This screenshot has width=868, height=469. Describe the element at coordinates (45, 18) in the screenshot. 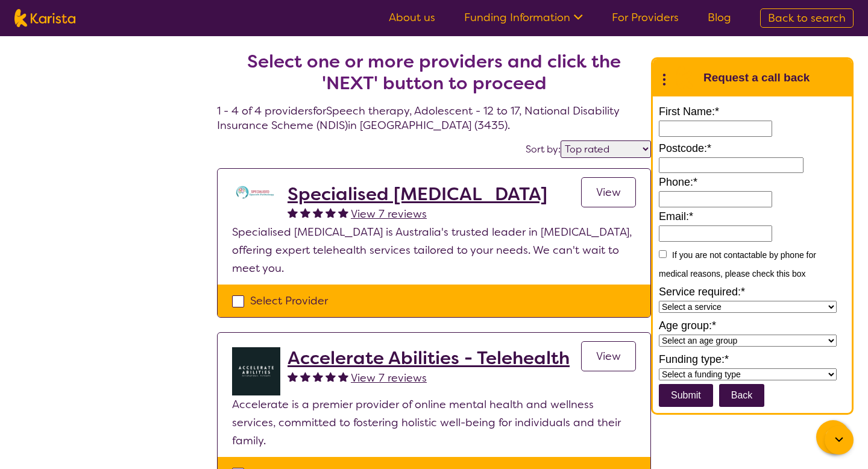

I see `img: Karista logo` at that location.